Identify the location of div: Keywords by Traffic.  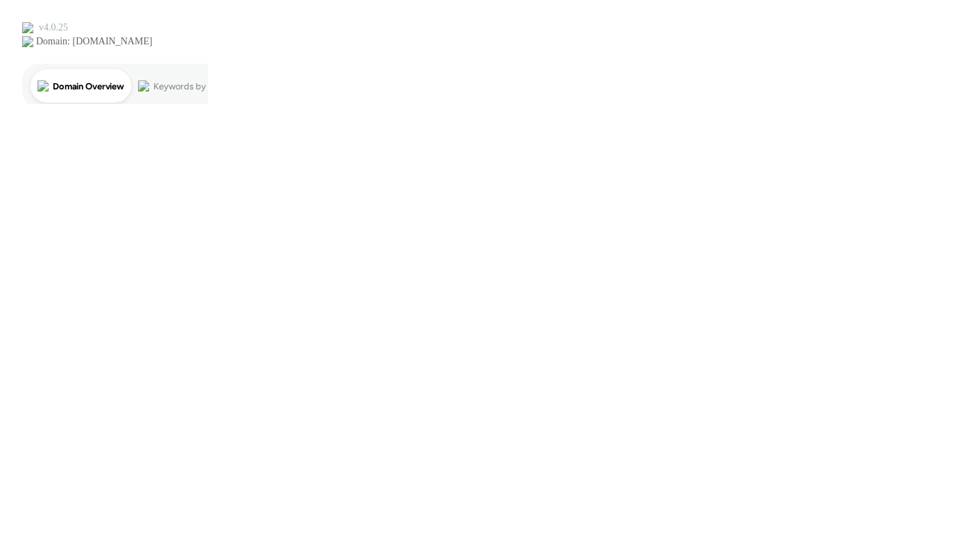
(194, 86).